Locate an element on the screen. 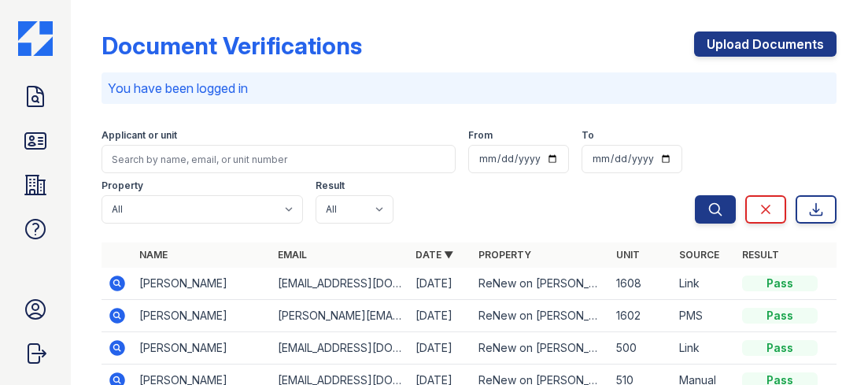 The height and width of the screenshot is (385, 868). a: Property is located at coordinates (505, 254).